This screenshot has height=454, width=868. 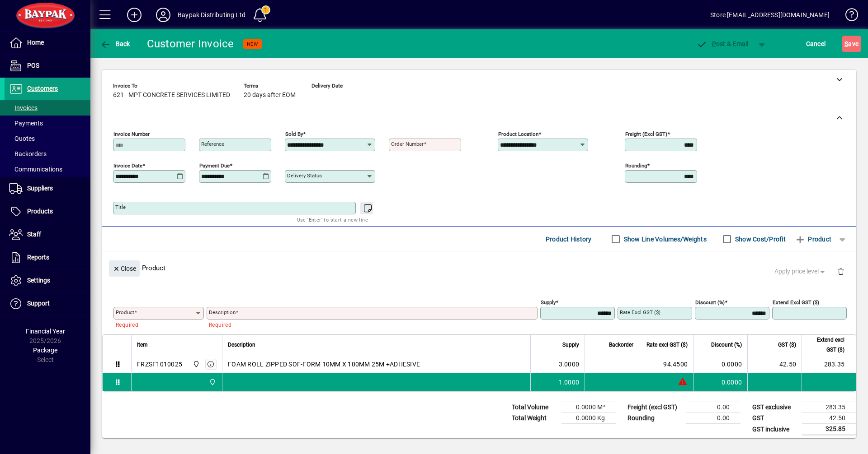 I want to click on a: Invoices, so click(x=47, y=108).